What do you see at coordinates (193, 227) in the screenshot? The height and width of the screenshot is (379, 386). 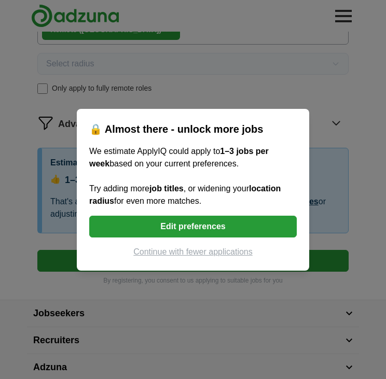 I see `button: Edit preferences` at bounding box center [193, 227].